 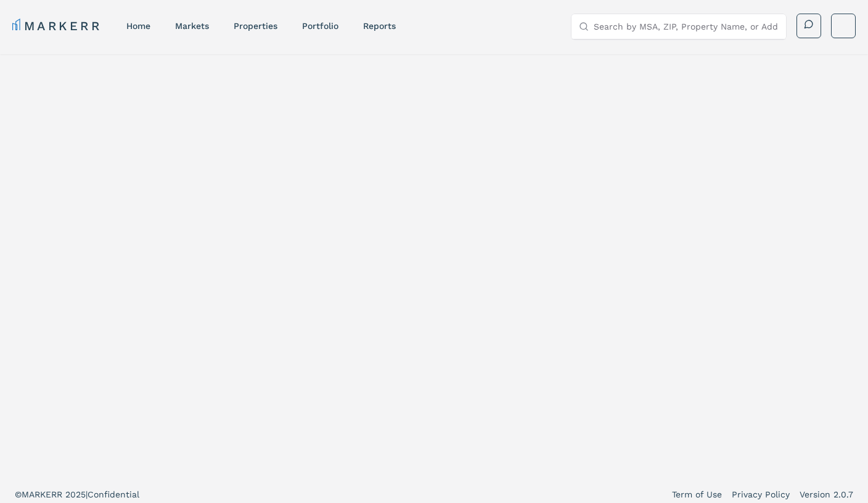 I want to click on input: Search by MSA, ZIP, Property Name, or Address, so click(x=686, y=26).